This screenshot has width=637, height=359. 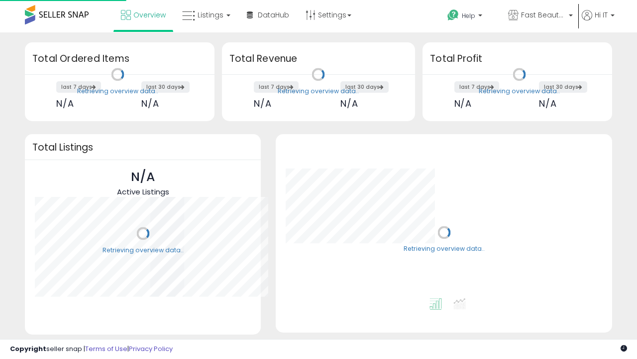 I want to click on a: Help, so click(x=470, y=17).